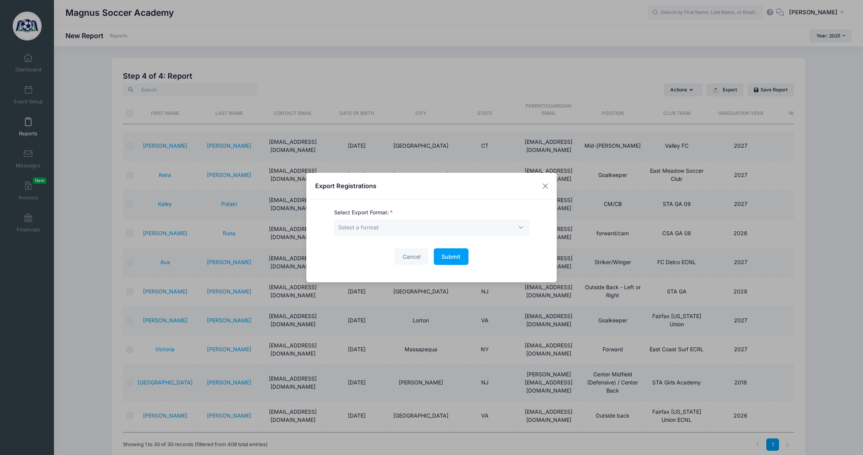 Image resolution: width=863 pixels, height=455 pixels. I want to click on button: Close, so click(545, 186).